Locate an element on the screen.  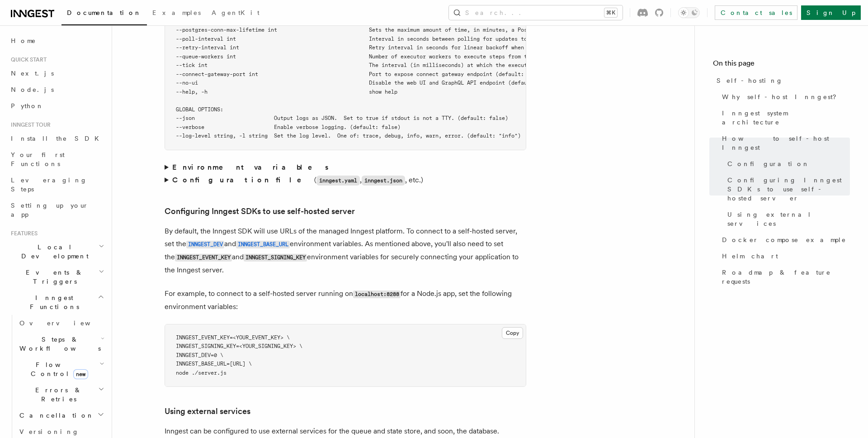
span: How to self-host Inngest is located at coordinates (786, 143).